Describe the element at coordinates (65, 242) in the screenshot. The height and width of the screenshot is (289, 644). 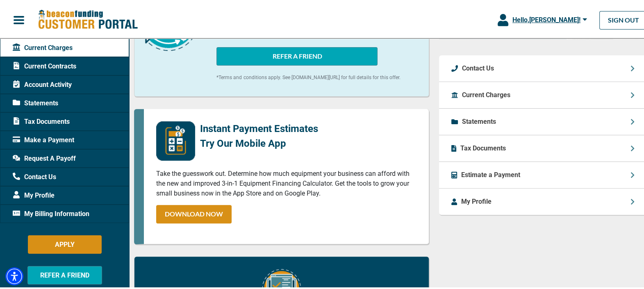
I see `button: APPLY` at that location.